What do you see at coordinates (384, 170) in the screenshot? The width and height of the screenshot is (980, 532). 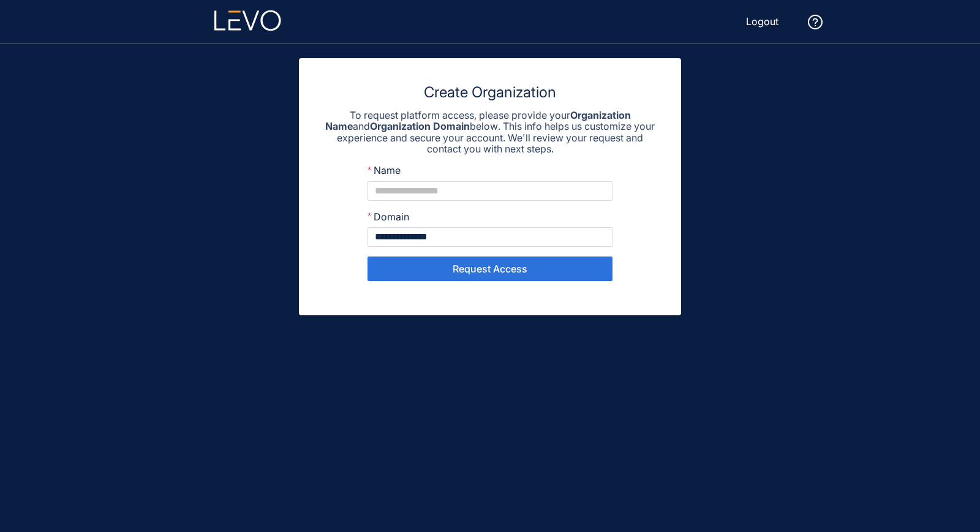 I see `label: Name` at bounding box center [384, 170].